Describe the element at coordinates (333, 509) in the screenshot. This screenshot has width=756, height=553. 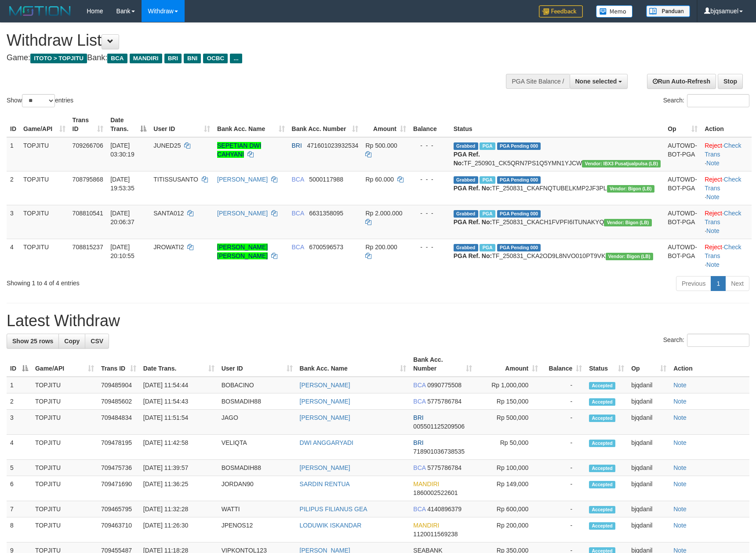
I see `a: PILIPUS FILIANUS GEA` at that location.